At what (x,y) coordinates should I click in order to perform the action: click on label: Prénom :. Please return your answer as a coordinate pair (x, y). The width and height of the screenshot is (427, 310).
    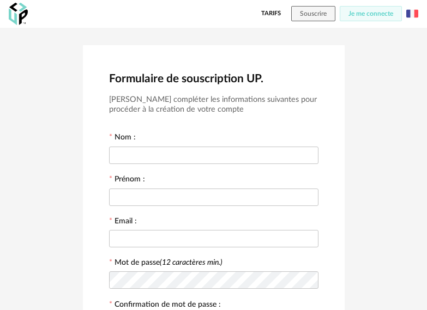
    Looking at the image, I should click on (127, 181).